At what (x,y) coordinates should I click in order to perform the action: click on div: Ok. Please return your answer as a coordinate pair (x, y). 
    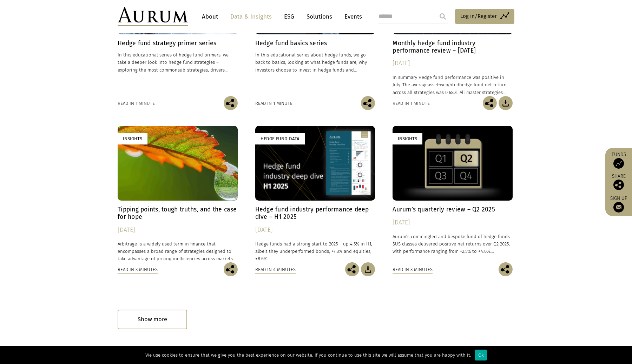
    Looking at the image, I should click on (480, 355).